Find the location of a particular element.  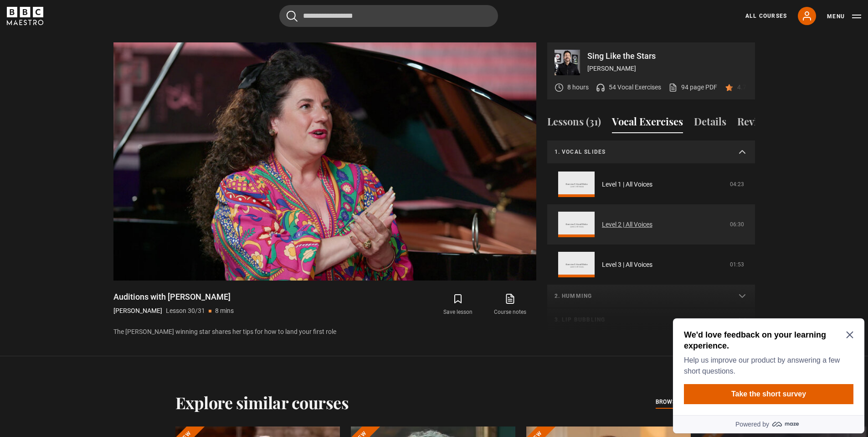

button: Vocal Exercises is located at coordinates (647, 123).